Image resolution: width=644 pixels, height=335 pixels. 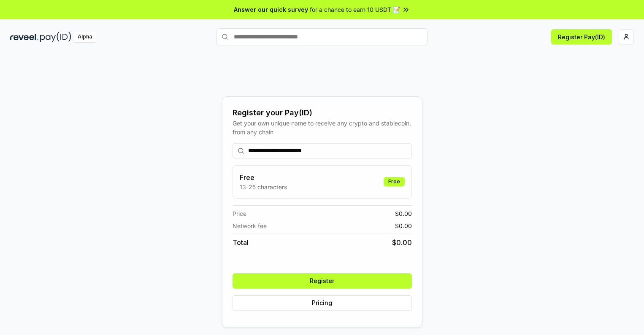 I want to click on button: Register Pay(ID), so click(x=582, y=37).